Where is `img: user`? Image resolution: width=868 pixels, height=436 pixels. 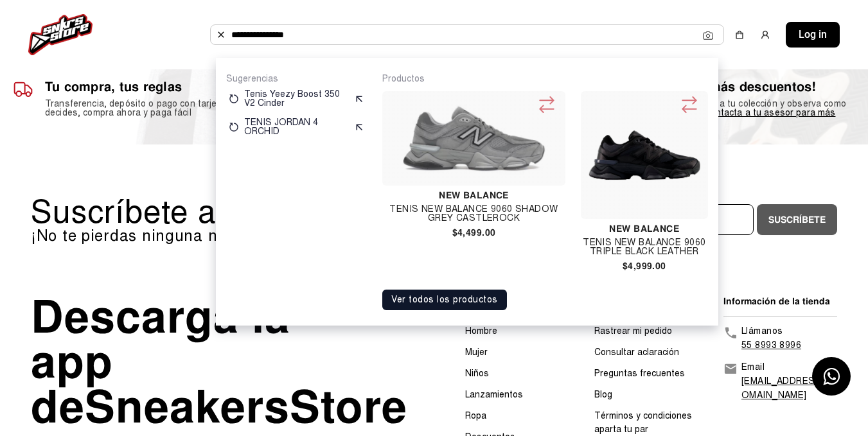 img: user is located at coordinates (765, 35).